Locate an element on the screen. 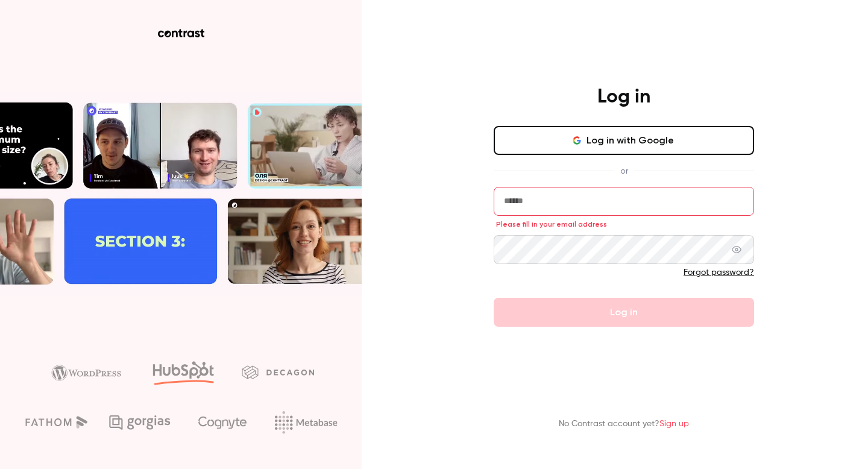 The width and height of the screenshot is (868, 469). span: or is located at coordinates (624, 171).